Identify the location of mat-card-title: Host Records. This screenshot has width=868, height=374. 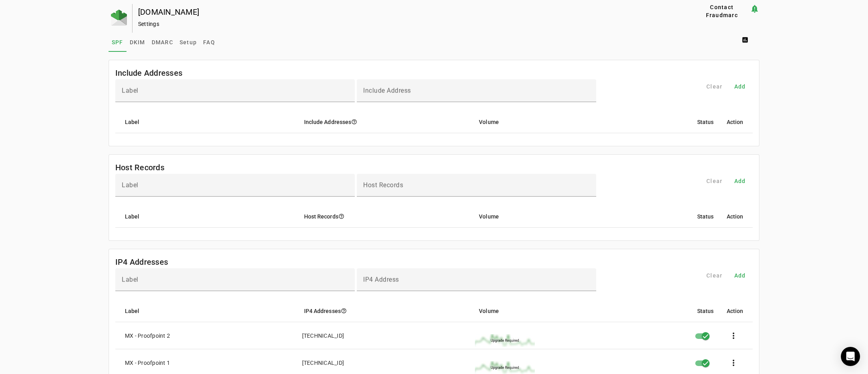
(140, 167).